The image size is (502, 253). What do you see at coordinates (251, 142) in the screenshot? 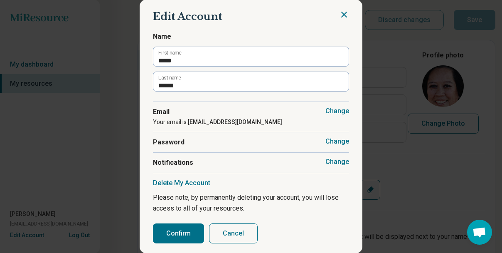
I see `span: Password` at bounding box center [251, 142].